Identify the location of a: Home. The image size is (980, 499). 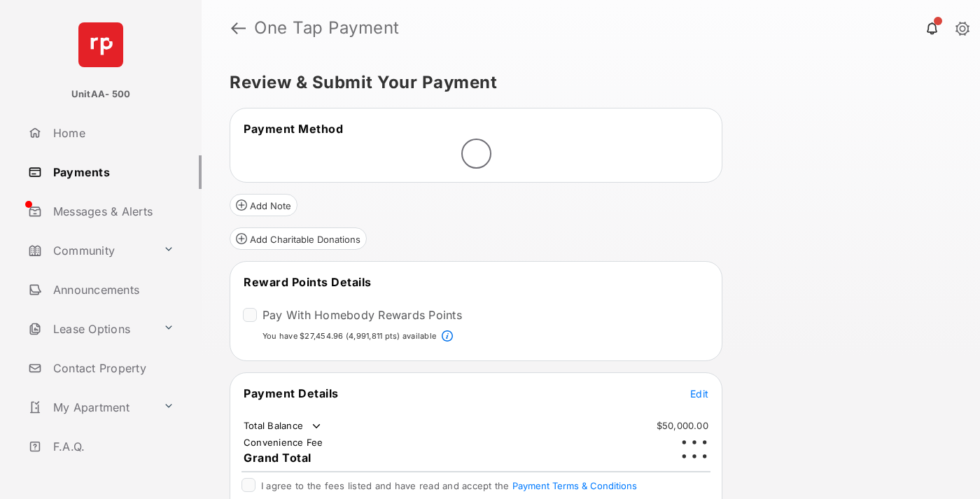
(112, 133).